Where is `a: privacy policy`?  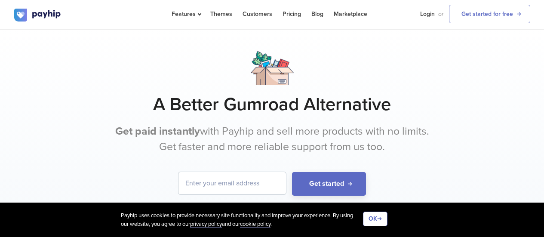 a: privacy policy is located at coordinates (206, 224).